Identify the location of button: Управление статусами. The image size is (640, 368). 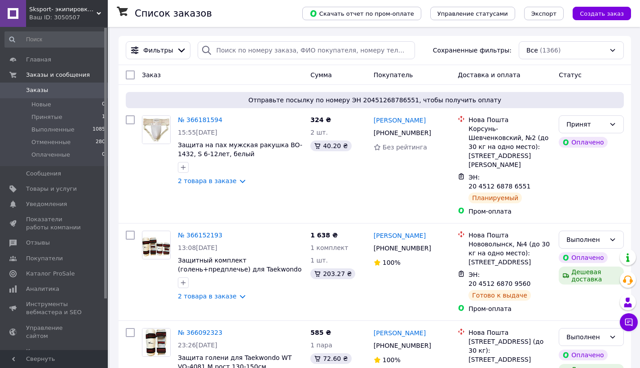
(472, 13).